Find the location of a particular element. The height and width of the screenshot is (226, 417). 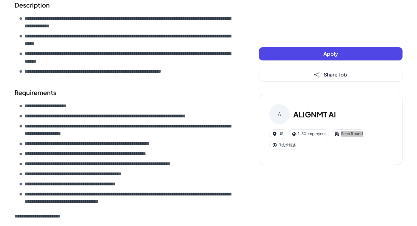

span: Apply is located at coordinates (331, 54).